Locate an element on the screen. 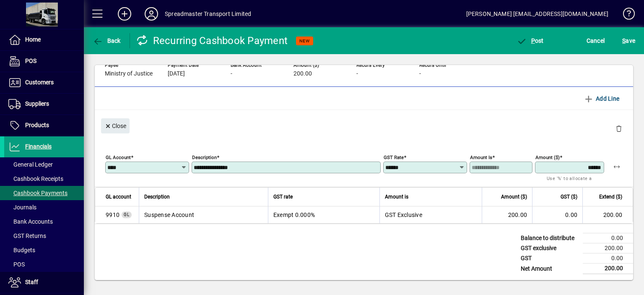  a: General Ledger is located at coordinates (44, 164).